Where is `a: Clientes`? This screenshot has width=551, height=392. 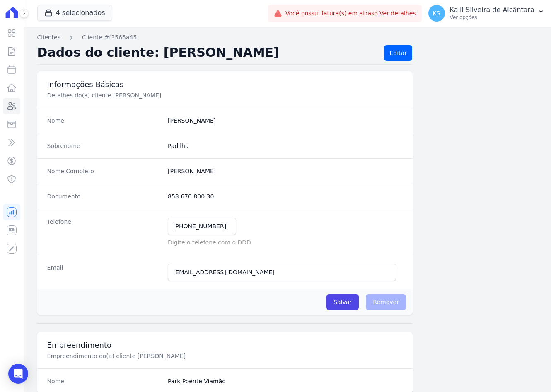 a: Clientes is located at coordinates (49, 37).